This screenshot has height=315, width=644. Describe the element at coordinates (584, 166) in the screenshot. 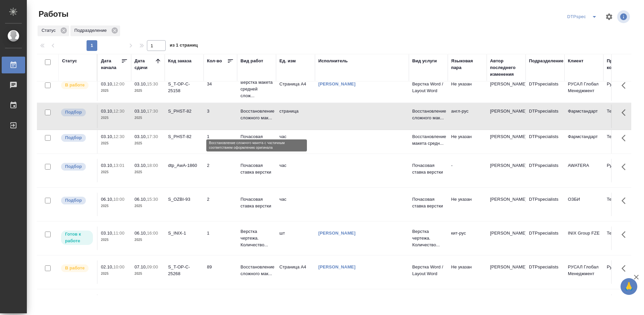

I see `p: AWATERA` at that location.